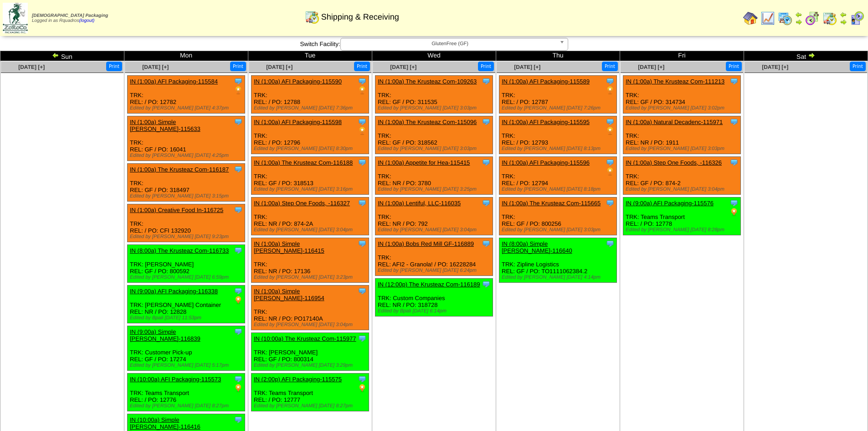 This screenshot has width=868, height=431. I want to click on a: IN (1:00a) Appetite for Hea-115415, so click(424, 162).